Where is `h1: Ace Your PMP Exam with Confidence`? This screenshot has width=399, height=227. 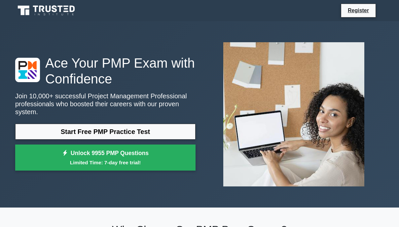 h1: Ace Your PMP Exam with Confidence is located at coordinates (105, 71).